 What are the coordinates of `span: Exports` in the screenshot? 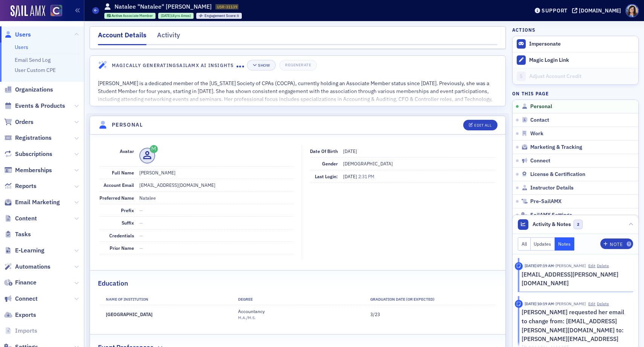 It's located at (25, 316).